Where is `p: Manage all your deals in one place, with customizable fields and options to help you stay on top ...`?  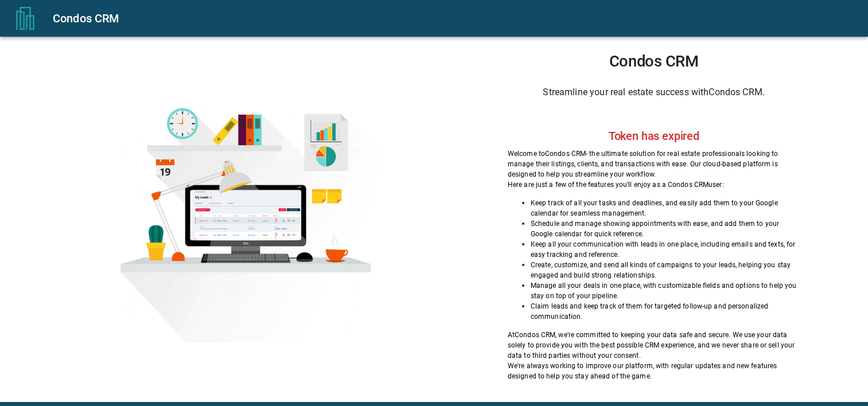 p: Manage all your deals in one place, with customizable fields and options to help you stay on top ... is located at coordinates (666, 291).